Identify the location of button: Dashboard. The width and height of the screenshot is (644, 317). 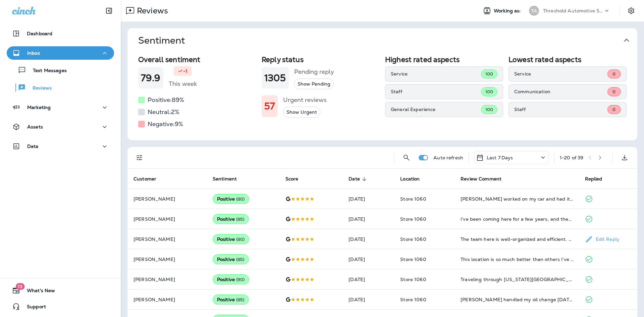
(61, 34).